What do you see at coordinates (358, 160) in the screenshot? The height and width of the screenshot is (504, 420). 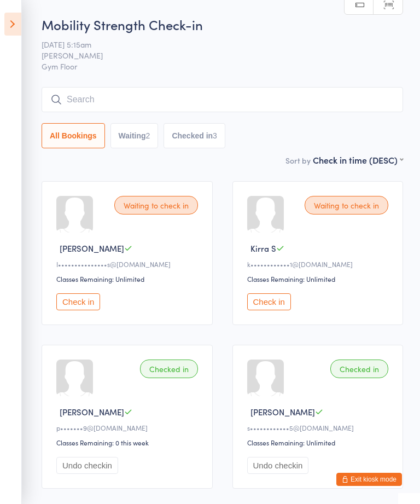 I see `div: Check in time (DESC)` at bounding box center [358, 160].